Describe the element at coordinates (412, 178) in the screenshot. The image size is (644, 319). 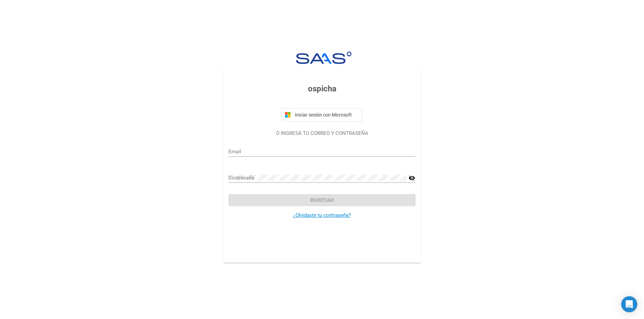
I see `mat-icon: visibility_off` at that location.